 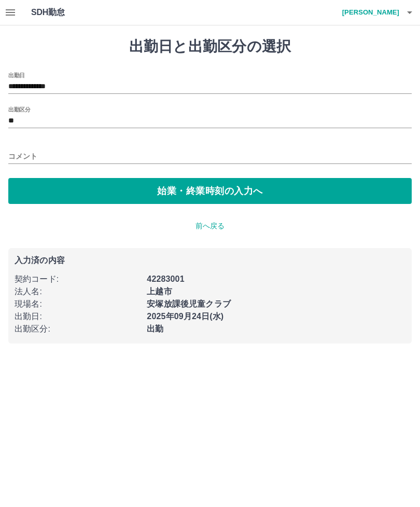 What do you see at coordinates (77, 304) in the screenshot?
I see `p: 現場名 :` at bounding box center [77, 304].